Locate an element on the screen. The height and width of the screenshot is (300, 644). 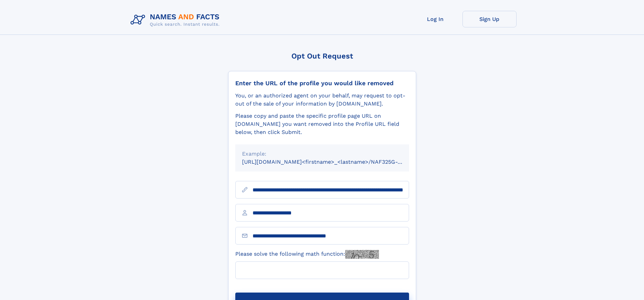
a: Sign Up is located at coordinates (489, 19).